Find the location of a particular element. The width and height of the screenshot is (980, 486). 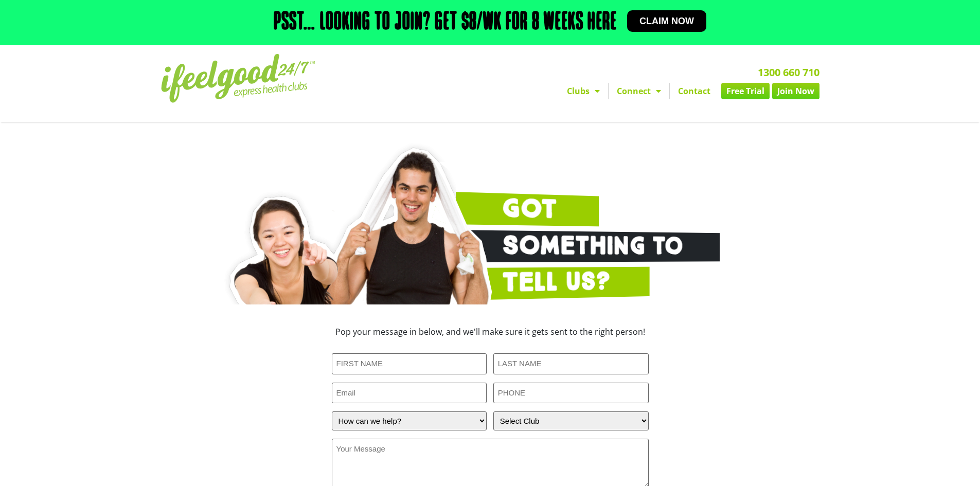

input: Email is located at coordinates (409, 393).